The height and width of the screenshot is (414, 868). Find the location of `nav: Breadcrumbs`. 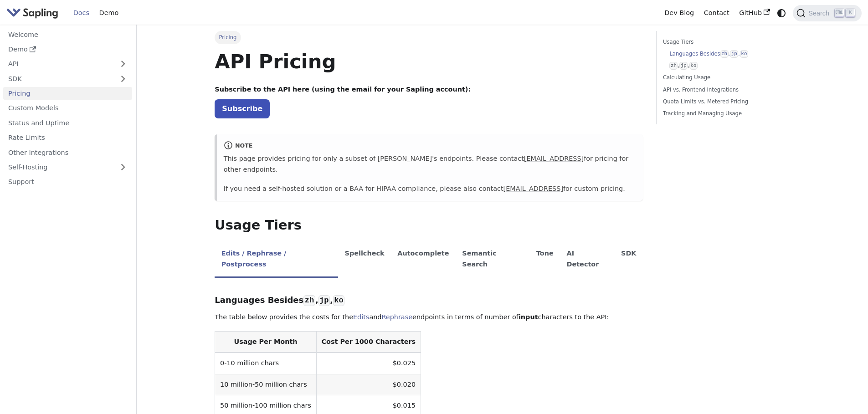

nav: Breadcrumbs is located at coordinates (428, 37).